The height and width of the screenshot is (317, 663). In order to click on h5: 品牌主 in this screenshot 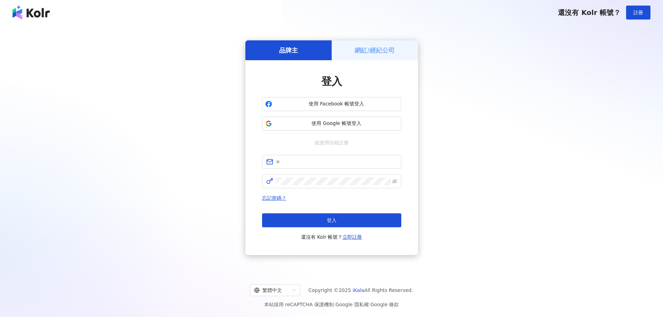, I will do `click(289, 50)`.